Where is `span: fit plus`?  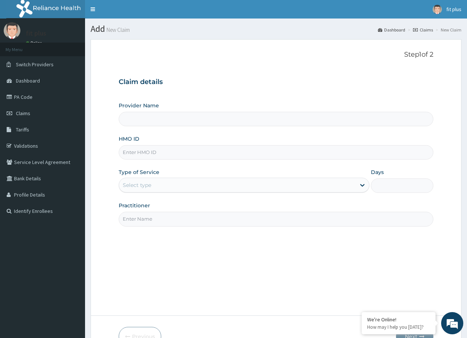 span: fit plus is located at coordinates (454, 9).